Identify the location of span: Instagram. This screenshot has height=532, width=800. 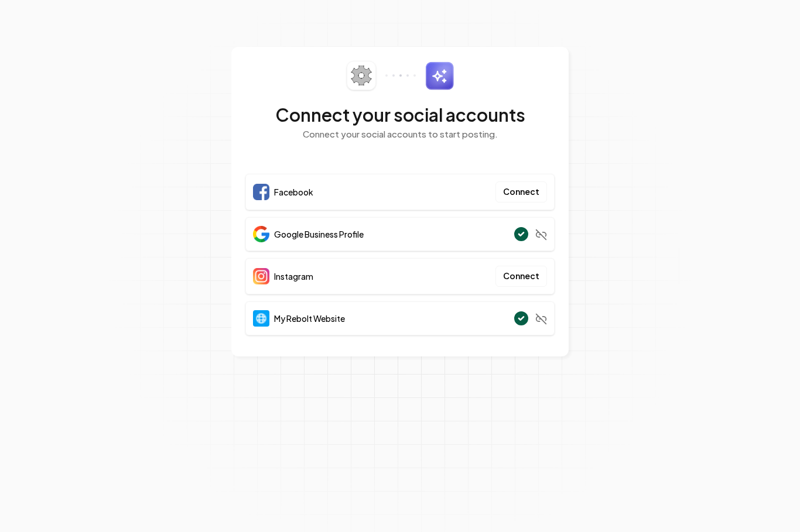
(293, 276).